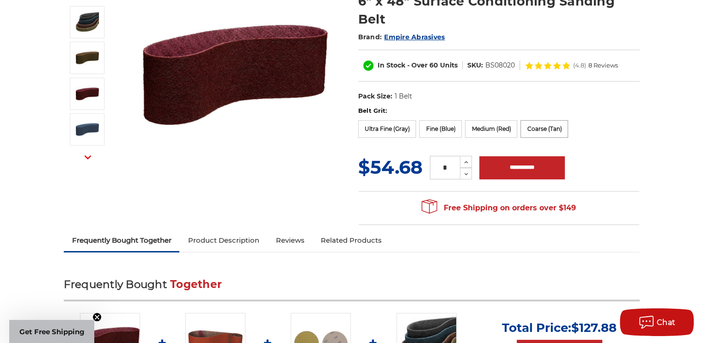 The height and width of the screenshot is (343, 703). Describe the element at coordinates (434, 65) in the screenshot. I see `span: 60` at that location.